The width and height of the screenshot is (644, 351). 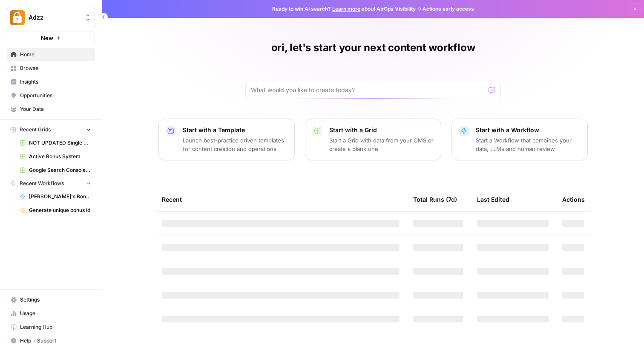 What do you see at coordinates (60, 143) in the screenshot?
I see `span: NOT UPDATED Single Bonus Creation` at bounding box center [60, 143].